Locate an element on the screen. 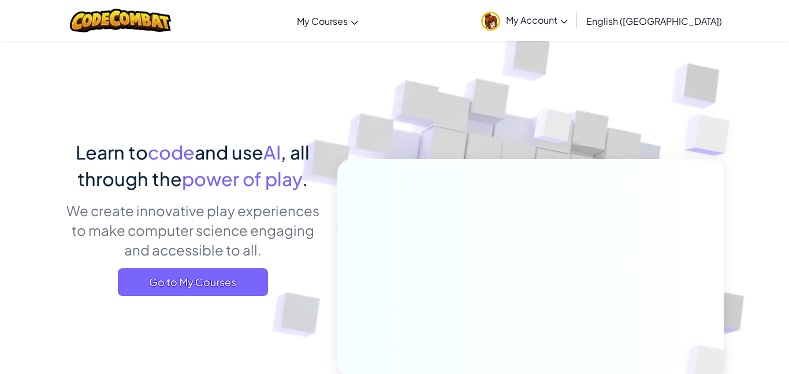  span: and use is located at coordinates (229, 152).